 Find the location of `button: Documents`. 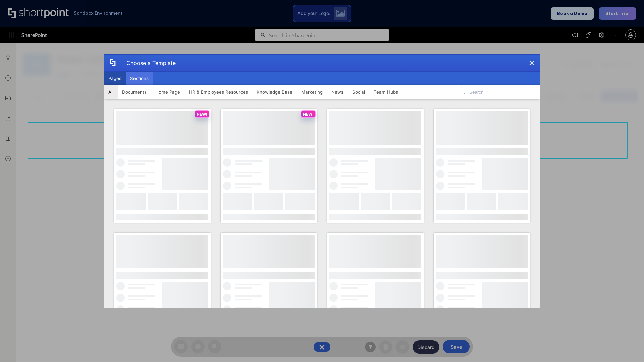

button: Documents is located at coordinates (134, 92).